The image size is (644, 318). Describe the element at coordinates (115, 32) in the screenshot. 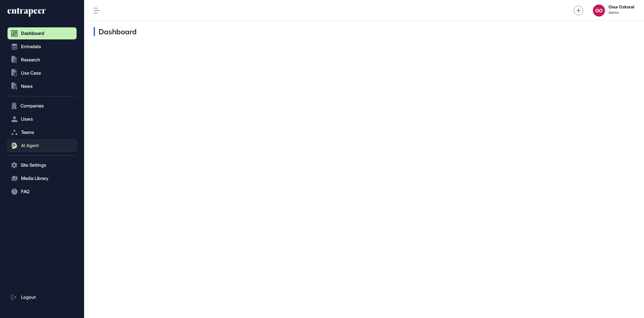

I see `h3: Dashboard` at that location.